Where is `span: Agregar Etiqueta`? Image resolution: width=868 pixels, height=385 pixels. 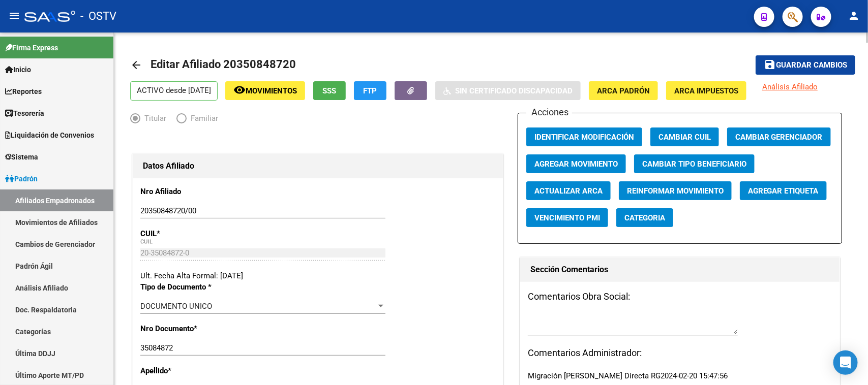 span: Agregar Etiqueta is located at coordinates (783, 191).